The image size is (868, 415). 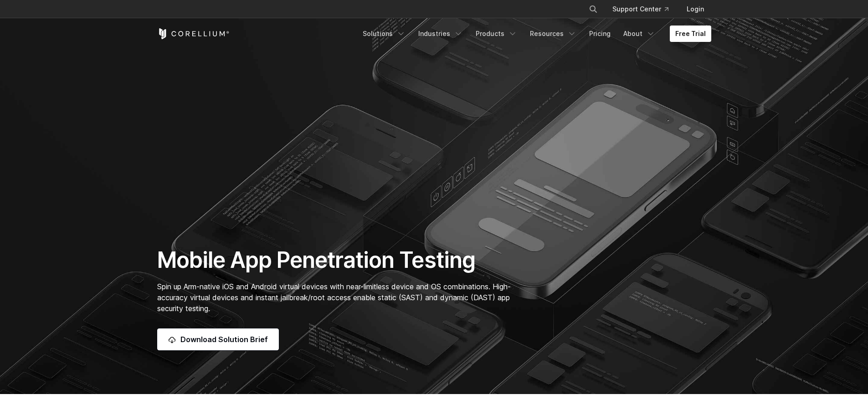 What do you see at coordinates (193, 34) in the screenshot?
I see `a: Corellium Home` at bounding box center [193, 34].